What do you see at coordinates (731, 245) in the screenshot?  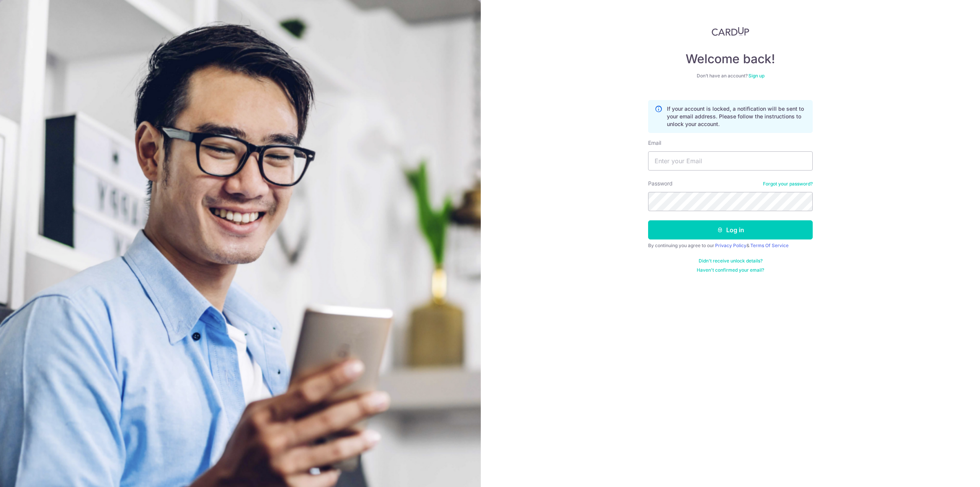 I see `a: Privacy Policy` at bounding box center [731, 245].